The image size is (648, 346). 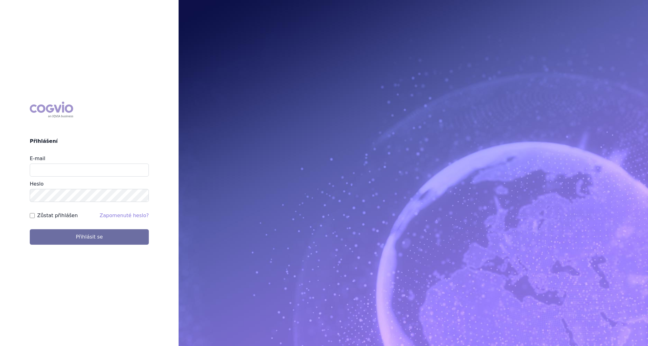 What do you see at coordinates (38, 158) in the screenshot?
I see `label: E-mail` at bounding box center [38, 158].